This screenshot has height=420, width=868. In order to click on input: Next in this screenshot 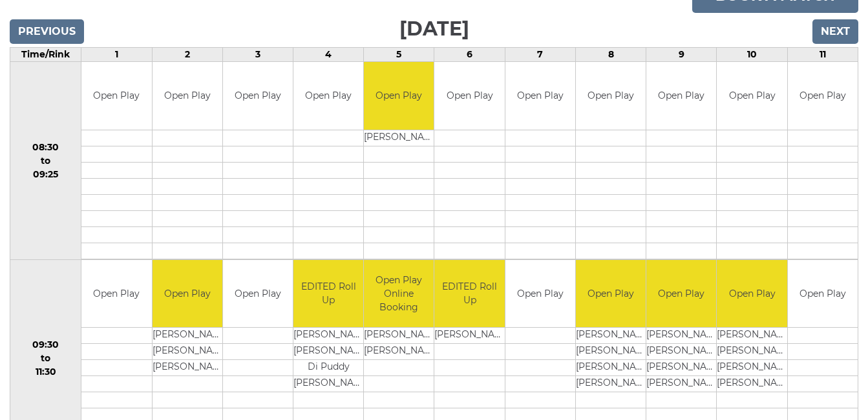, I will do `click(836, 31)`.